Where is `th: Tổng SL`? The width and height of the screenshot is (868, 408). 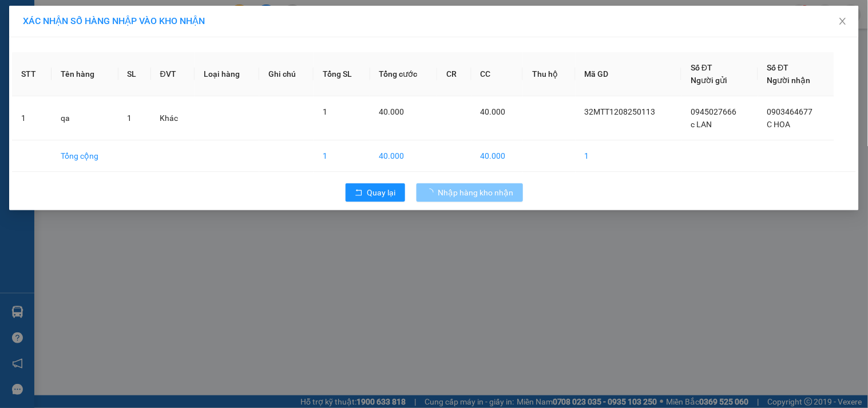 th: Tổng SL is located at coordinates (342, 74).